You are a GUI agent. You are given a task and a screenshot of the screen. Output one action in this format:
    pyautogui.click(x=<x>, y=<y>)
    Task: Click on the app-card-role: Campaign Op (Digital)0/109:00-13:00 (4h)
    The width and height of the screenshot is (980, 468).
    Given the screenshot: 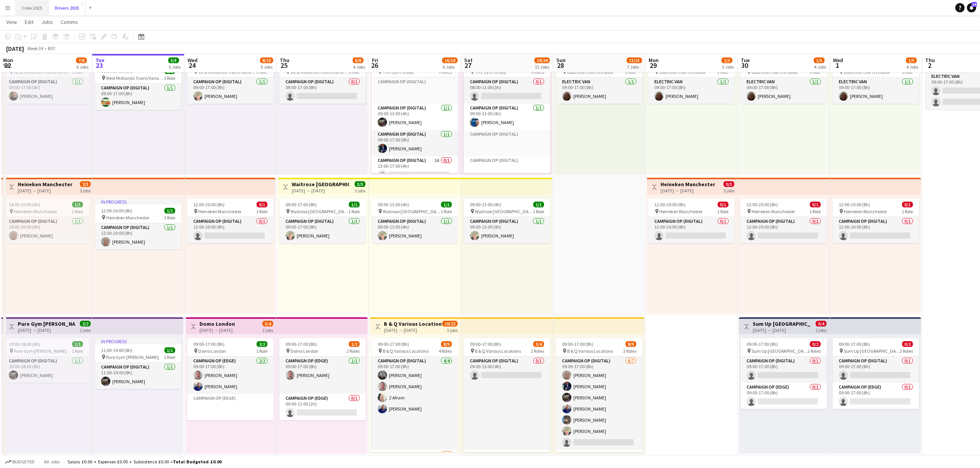 What is the action you would take?
    pyautogui.click(x=507, y=403)
    